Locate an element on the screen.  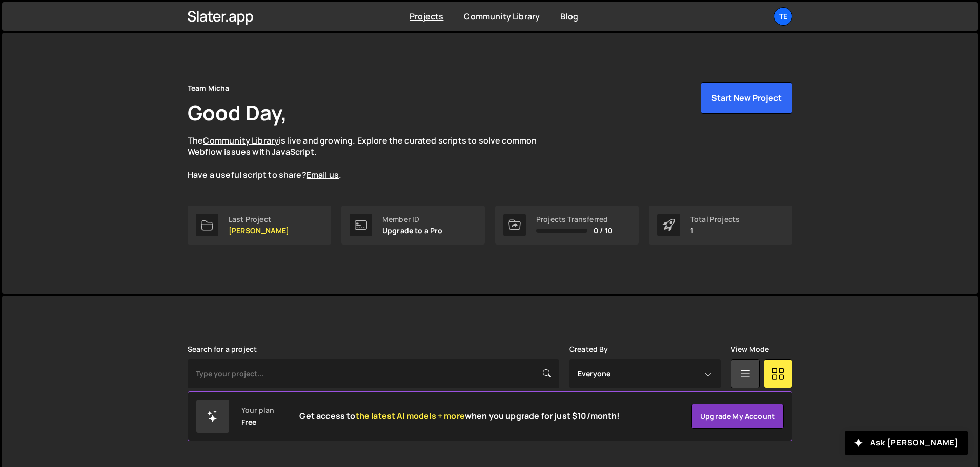
button: Start New Project is located at coordinates (746, 98).